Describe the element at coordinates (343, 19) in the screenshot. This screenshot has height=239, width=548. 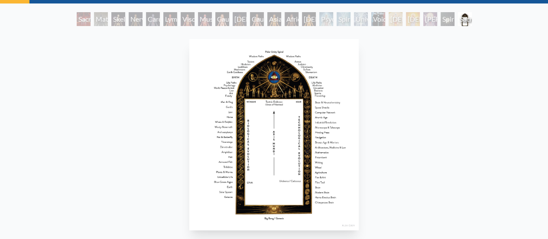
I see `div: Spiritual Energy System` at that location.